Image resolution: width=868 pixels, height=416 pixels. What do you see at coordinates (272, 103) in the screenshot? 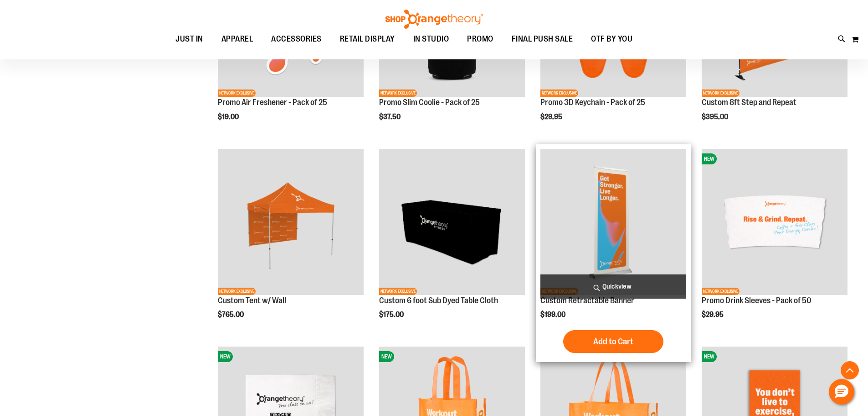
I see `a: Promo Air Freshener - Pack of 25` at bounding box center [272, 103].